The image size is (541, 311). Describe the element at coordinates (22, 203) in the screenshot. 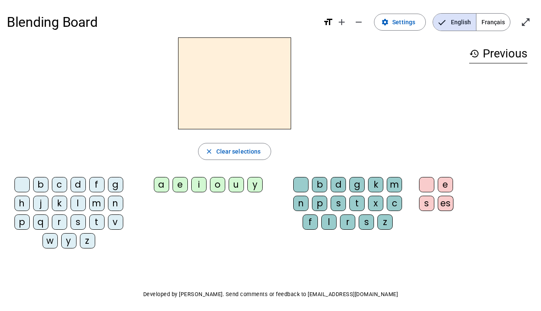

I see `div: h` at that location.